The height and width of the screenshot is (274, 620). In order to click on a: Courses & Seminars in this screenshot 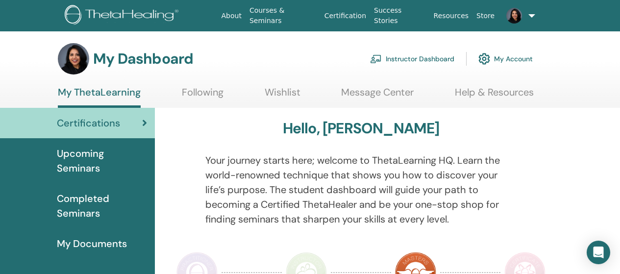, I will do `click(283, 16)`.